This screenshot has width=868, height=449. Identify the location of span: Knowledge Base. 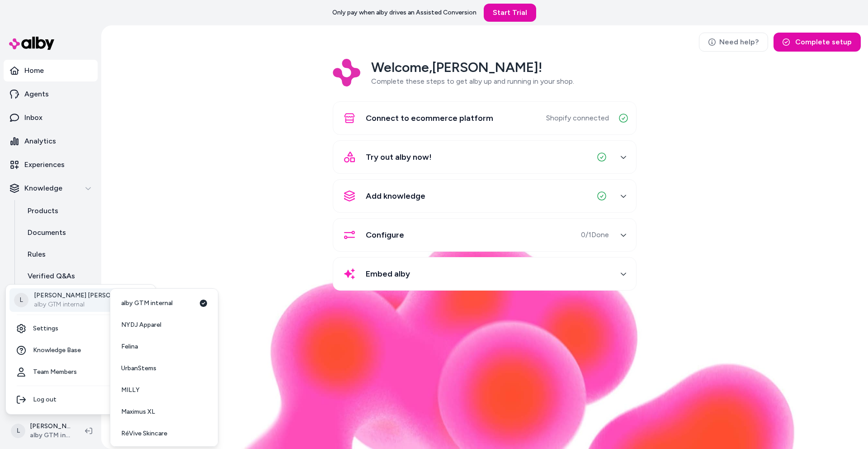
(57, 350).